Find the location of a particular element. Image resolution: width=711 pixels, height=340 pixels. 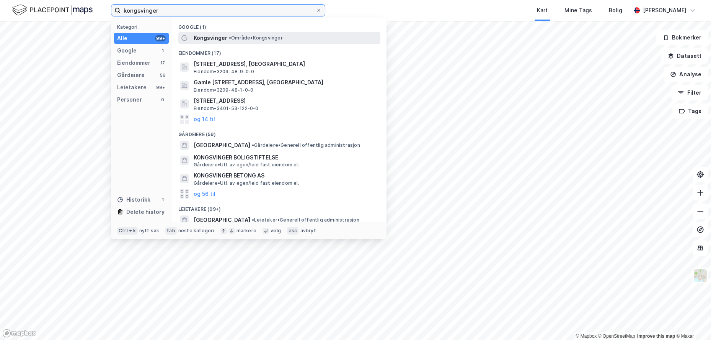

div: velg is located at coordinates (276, 230).